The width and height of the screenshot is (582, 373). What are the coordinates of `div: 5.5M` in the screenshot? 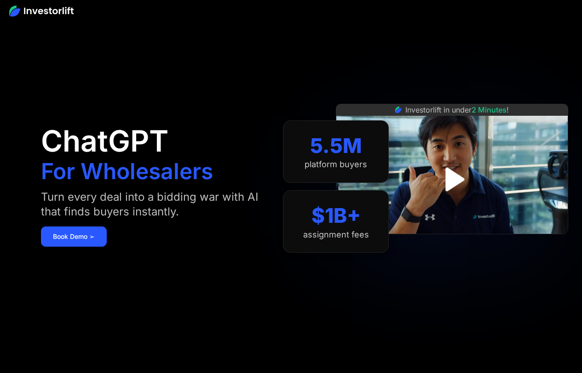 It's located at (336, 146).